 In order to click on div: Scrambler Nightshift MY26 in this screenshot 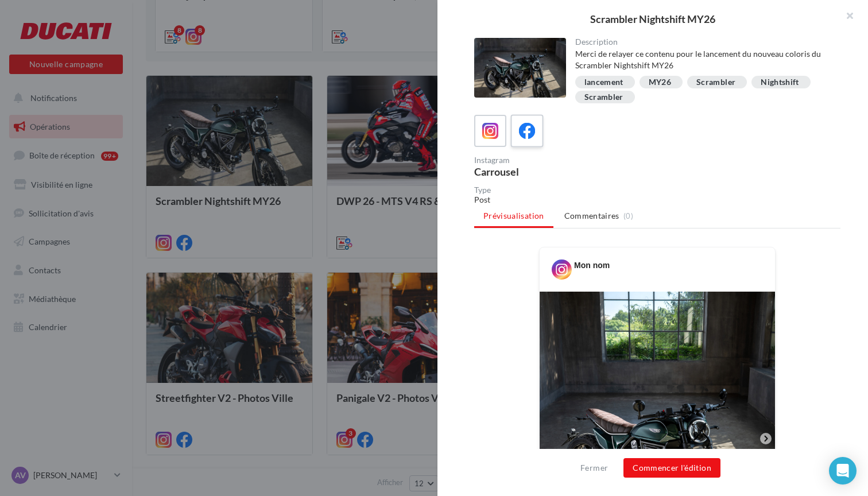, I will do `click(653, 19)`.